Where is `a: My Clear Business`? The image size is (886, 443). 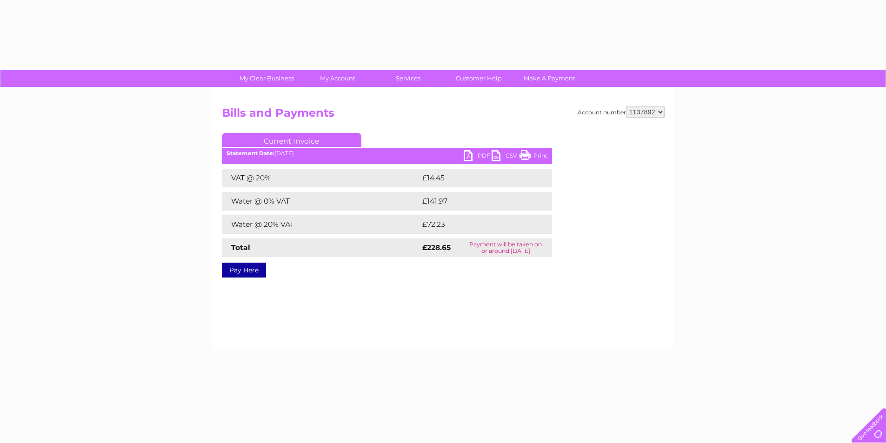 a: My Clear Business is located at coordinates (266, 78).